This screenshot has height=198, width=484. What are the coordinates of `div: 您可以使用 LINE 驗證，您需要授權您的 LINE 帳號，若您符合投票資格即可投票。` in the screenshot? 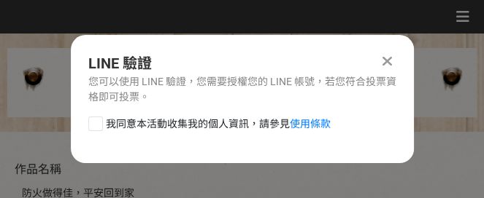 It's located at (242, 90).